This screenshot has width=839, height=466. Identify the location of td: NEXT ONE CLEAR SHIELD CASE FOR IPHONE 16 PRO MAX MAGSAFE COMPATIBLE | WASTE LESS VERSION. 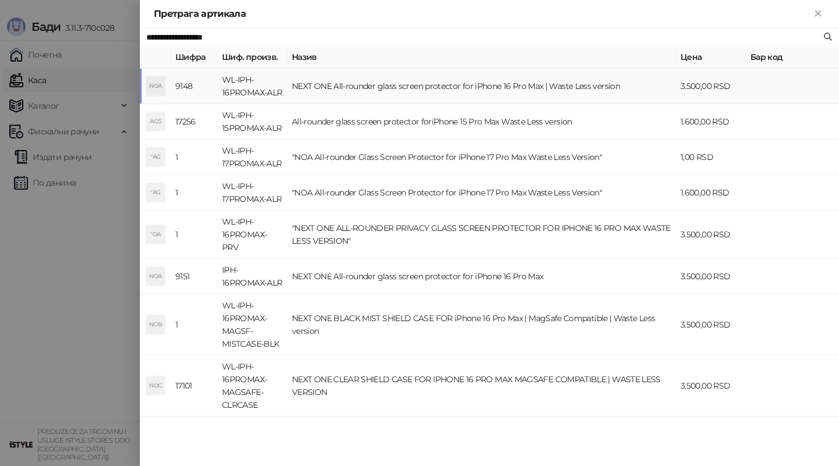
(481, 386).